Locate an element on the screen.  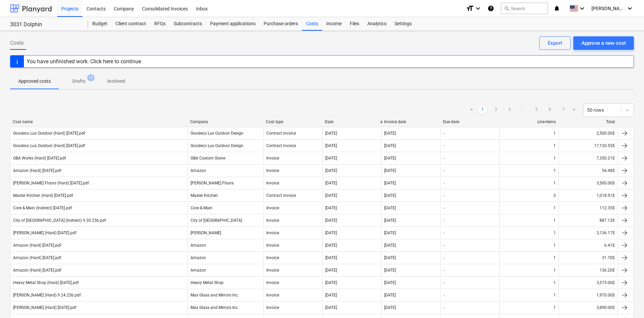
div: 1,018.91$ is located at coordinates (588, 195).